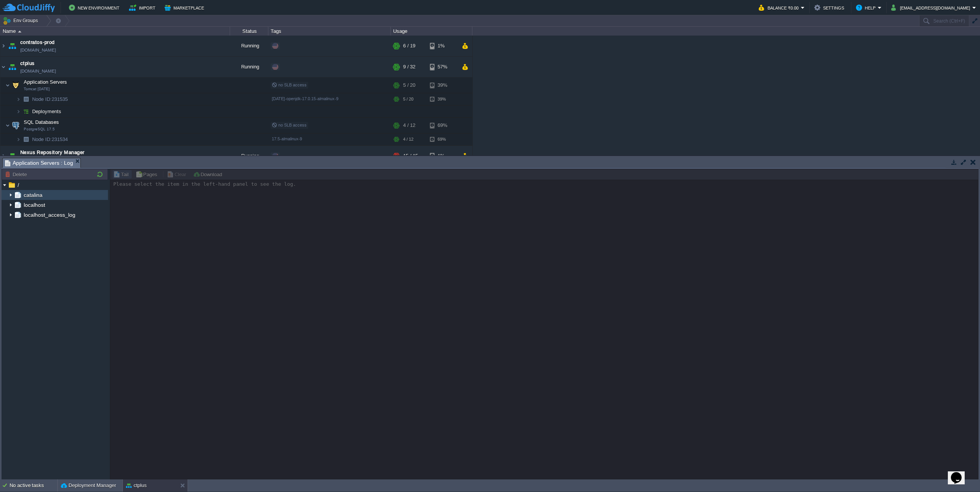 Image resolution: width=980 pixels, height=492 pixels. What do you see at coordinates (442, 67) in the screenshot?
I see `div: 57%` at bounding box center [442, 67].